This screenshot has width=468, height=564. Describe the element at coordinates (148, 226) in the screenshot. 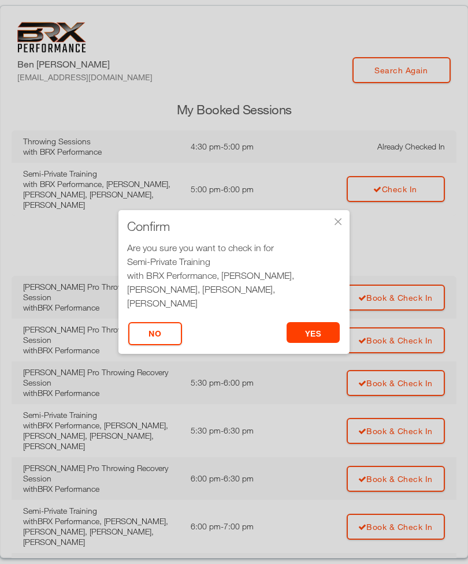

I see `span: Confirm` at that location.